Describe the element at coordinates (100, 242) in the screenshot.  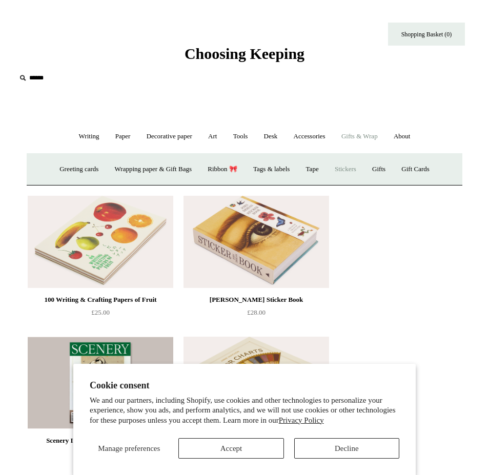
I see `a: 100 Writing & Crafting Papers of Fruit 100 Writing & Crafting Papers of Fruit` at that location.